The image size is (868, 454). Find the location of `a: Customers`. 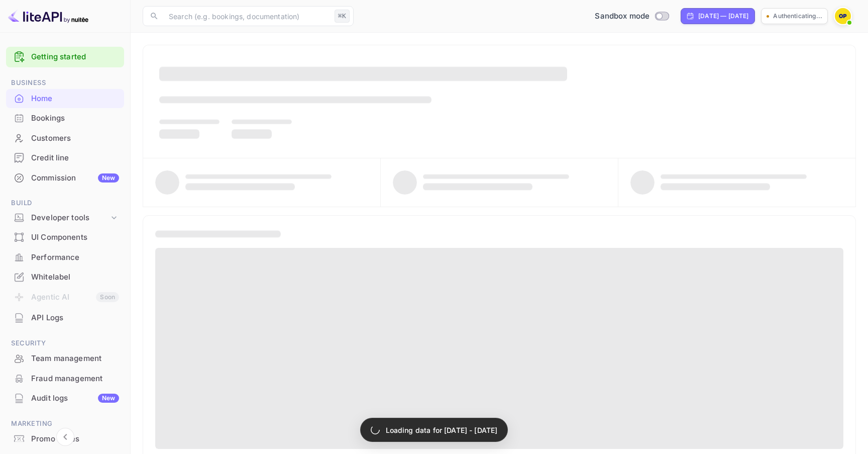

a: Customers is located at coordinates (65, 138).